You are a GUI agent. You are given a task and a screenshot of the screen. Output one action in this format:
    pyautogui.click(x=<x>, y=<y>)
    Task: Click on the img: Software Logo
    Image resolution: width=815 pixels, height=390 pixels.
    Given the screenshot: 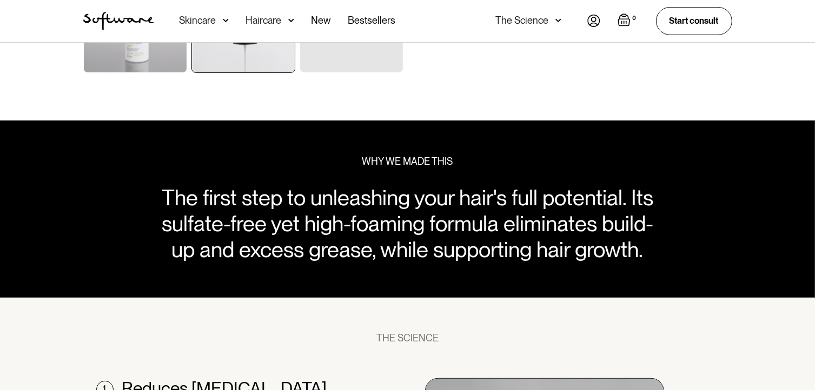 What is the action you would take?
    pyautogui.click(x=118, y=21)
    